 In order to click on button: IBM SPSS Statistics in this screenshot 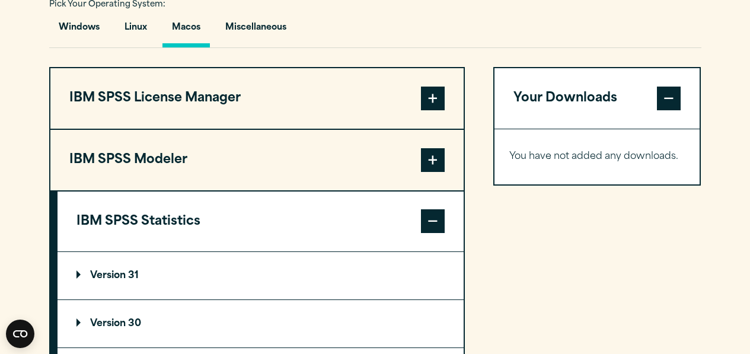, I will do `click(260, 222)`.